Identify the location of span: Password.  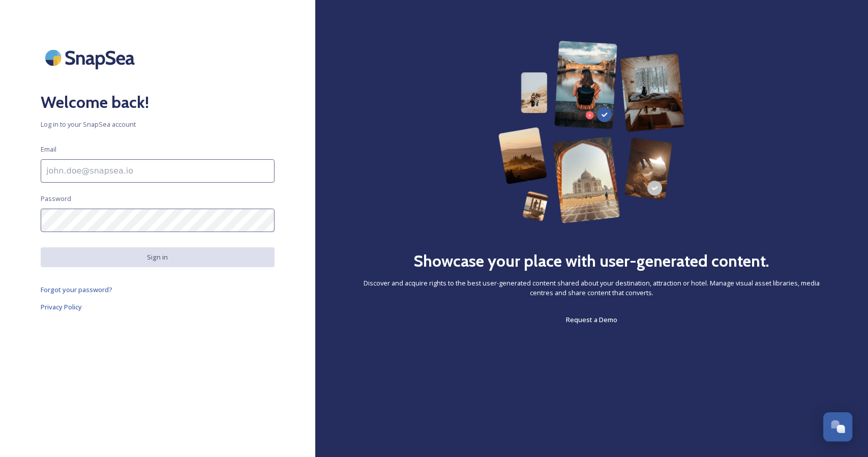
(56, 198).